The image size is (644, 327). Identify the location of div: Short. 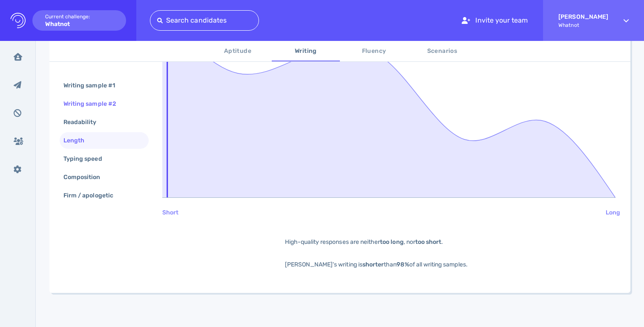
(170, 213).